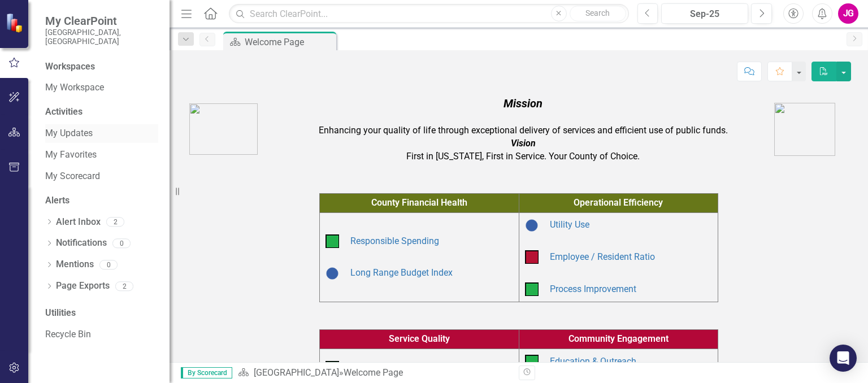  What do you see at coordinates (804, 129) in the screenshot?
I see `img: AA%20logo.png` at bounding box center [804, 129].